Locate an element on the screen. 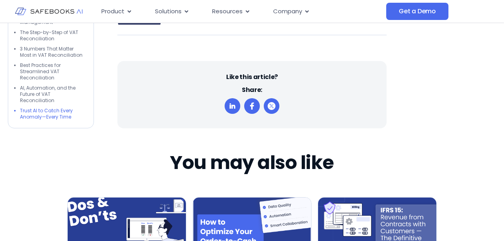 This screenshot has height=241, width=504. li: Best Practices for Streamlined VAT Reconciliation is located at coordinates (53, 72).